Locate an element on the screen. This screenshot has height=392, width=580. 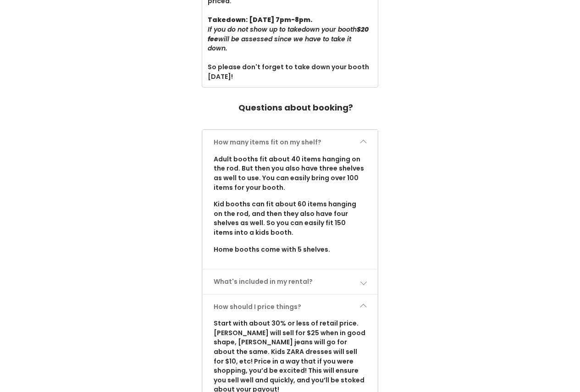
a: What's included in my rental? is located at coordinates (290, 282).